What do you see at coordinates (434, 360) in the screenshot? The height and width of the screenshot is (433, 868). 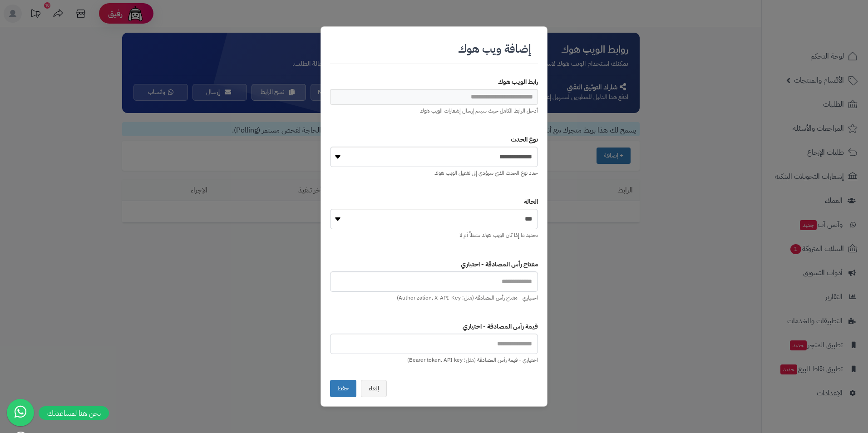 I see `div: اختياري - قيمة رأس المصادقة (مثل: Bearer token, API key)` at bounding box center [434, 360].